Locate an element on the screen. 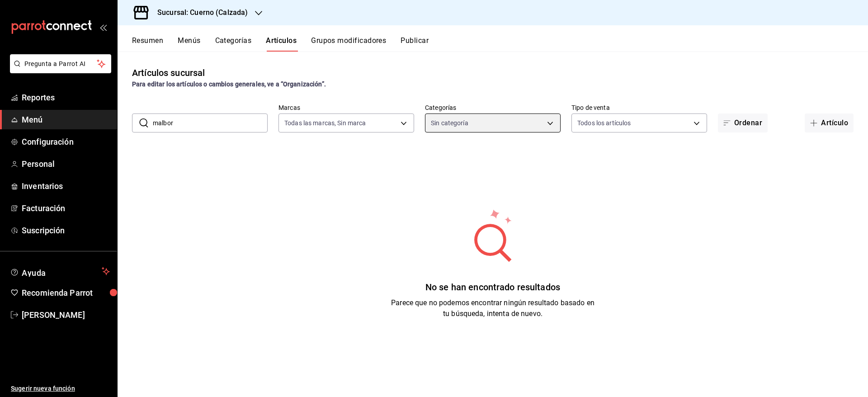  span: Facturación is located at coordinates (65, 208).